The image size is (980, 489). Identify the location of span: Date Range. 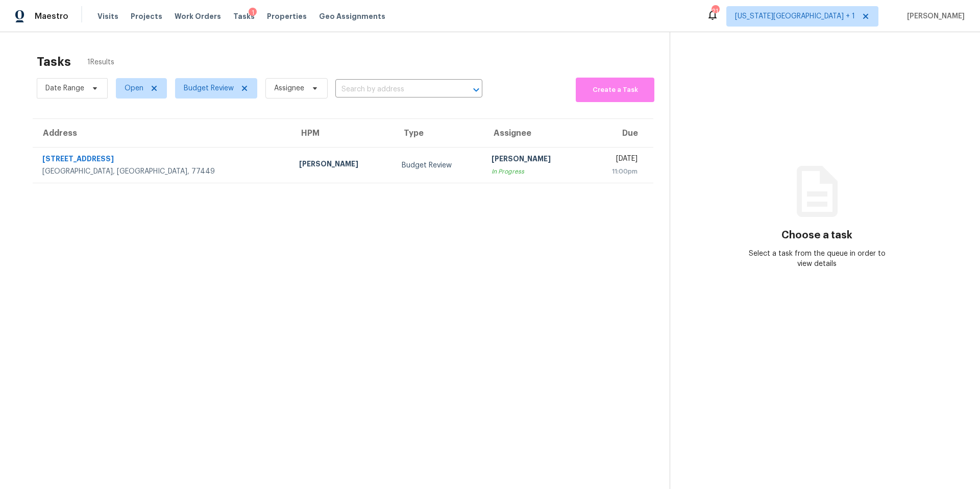
(65, 88).